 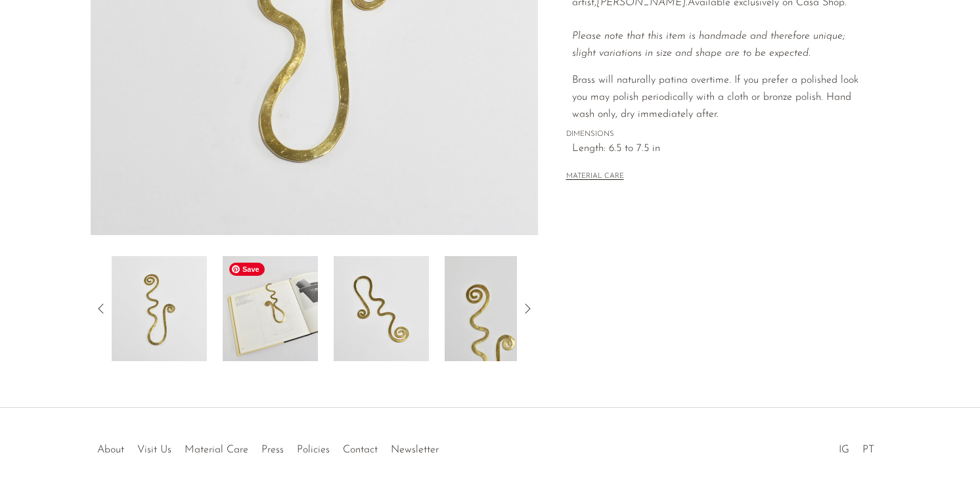 I want to click on a: Press, so click(x=273, y=450).